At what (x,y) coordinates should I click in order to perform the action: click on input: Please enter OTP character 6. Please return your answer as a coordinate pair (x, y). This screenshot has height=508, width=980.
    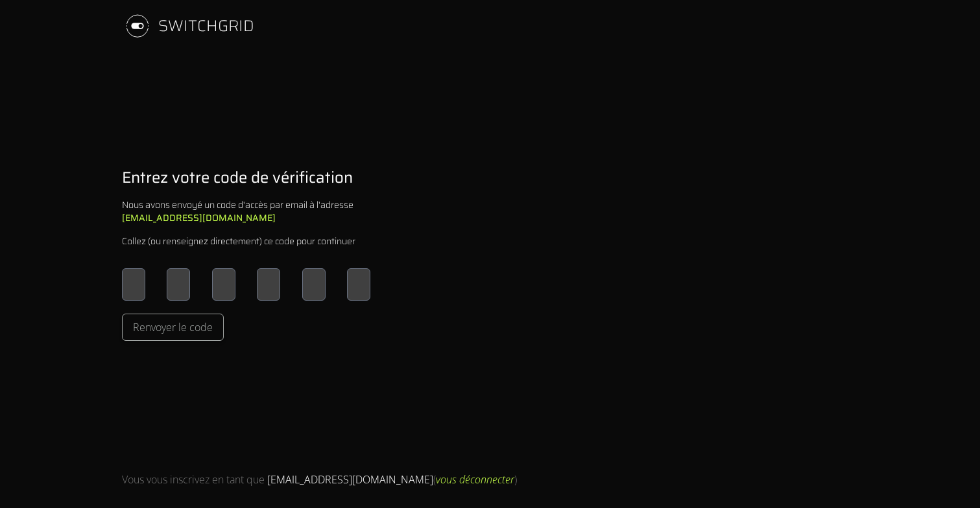
    Looking at the image, I should click on (359, 285).